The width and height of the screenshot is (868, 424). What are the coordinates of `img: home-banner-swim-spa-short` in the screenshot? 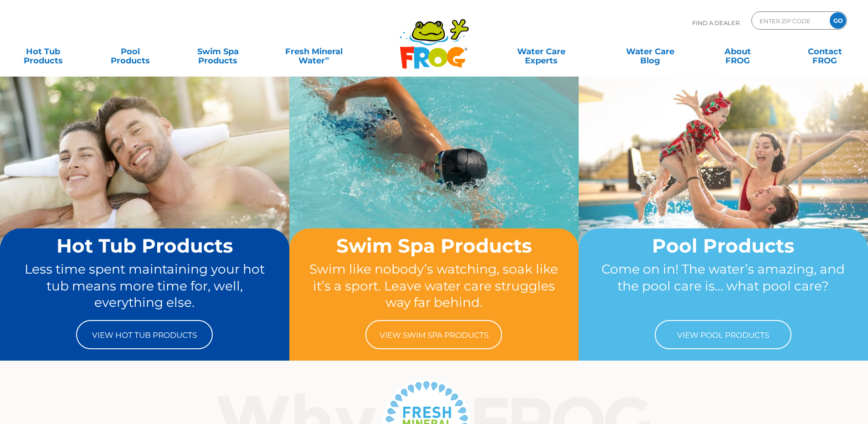 It's located at (434, 184).